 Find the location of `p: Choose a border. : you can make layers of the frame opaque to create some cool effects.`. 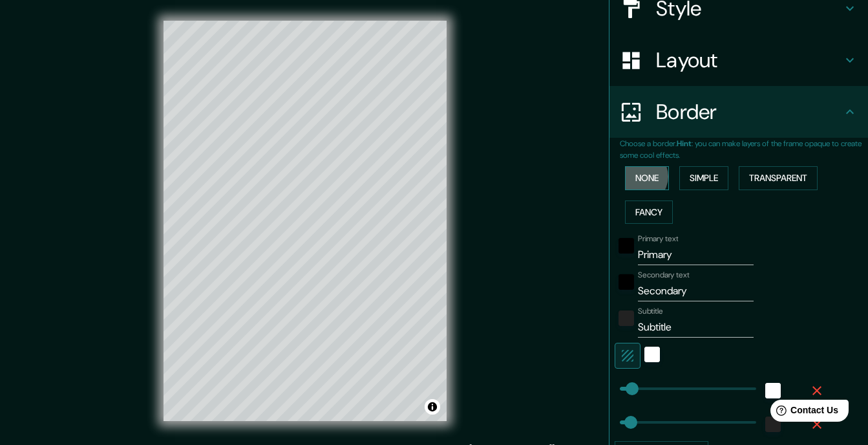

p: Choose a border. : you can make layers of the frame opaque to create some cool effects. is located at coordinates (744, 149).